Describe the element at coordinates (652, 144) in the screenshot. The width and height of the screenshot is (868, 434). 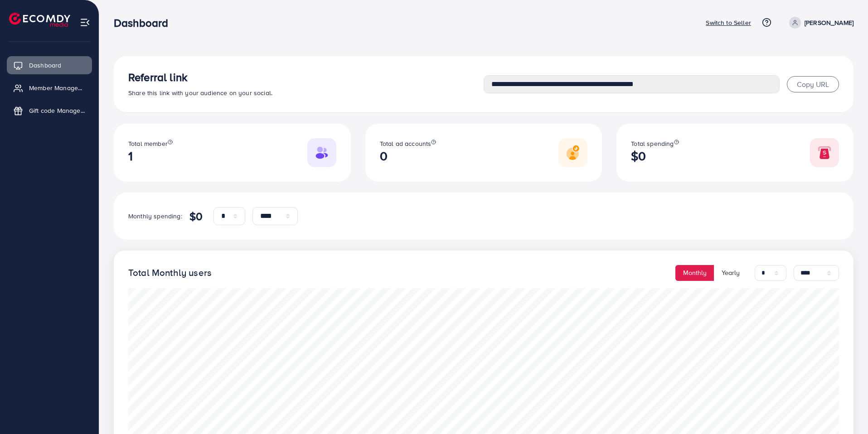
I see `span: Total spending` at that location.